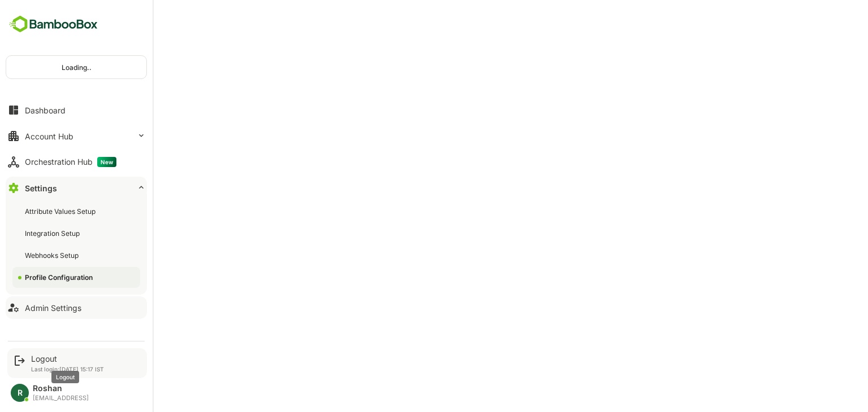  What do you see at coordinates (20, 393) in the screenshot?
I see `div: R` at bounding box center [20, 393].